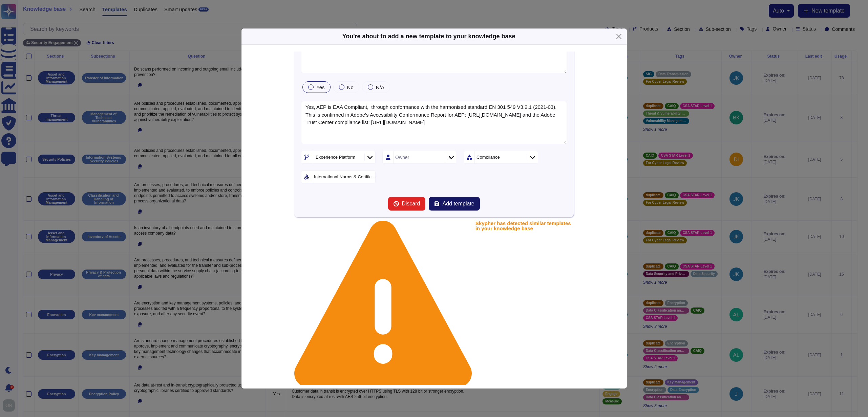 This screenshot has height=417, width=868. What do you see at coordinates (434, 56) in the screenshot?
I see `textarea: Does Adobe Experience Platform comply with the European Accessibility Act (EAA) 2019?` at bounding box center [434, 56].